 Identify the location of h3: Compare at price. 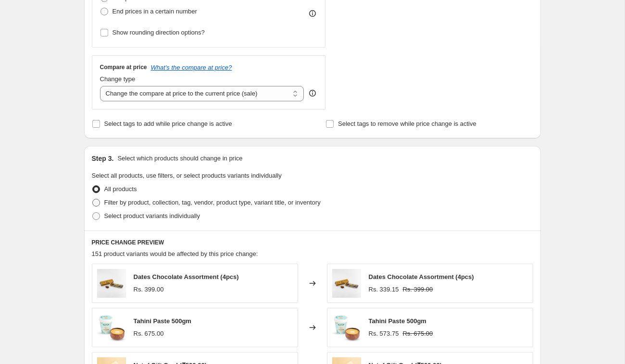
(124, 67).